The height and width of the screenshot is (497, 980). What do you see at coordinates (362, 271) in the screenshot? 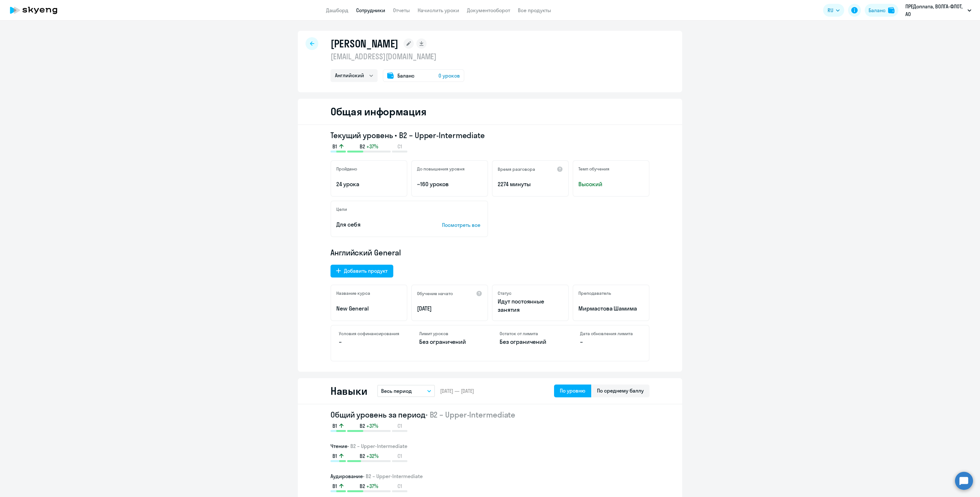
I see `button: Добавить продукт` at bounding box center [362, 271].